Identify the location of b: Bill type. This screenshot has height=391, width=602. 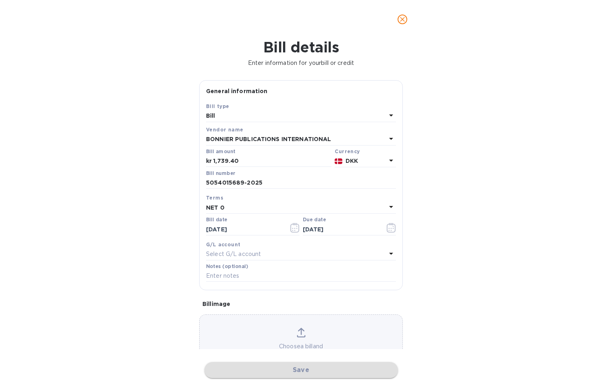
(218, 106).